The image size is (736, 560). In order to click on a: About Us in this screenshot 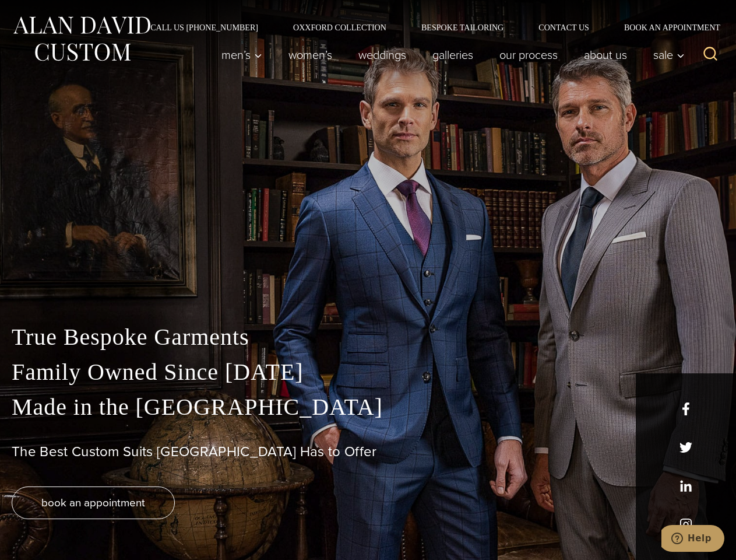, I will do `click(605, 55)`.